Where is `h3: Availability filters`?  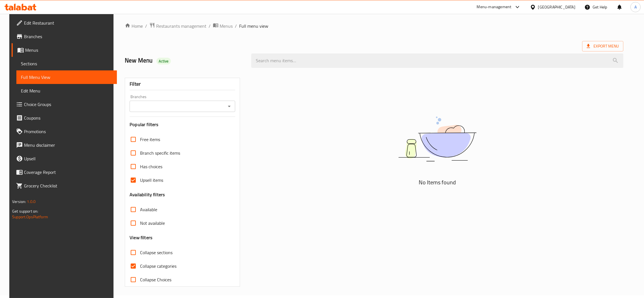 h3: Availability filters is located at coordinates (147, 195).